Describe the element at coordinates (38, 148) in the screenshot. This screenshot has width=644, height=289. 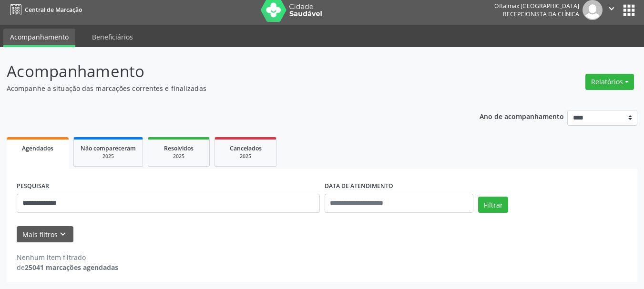
I see `span: Agendados` at that location.